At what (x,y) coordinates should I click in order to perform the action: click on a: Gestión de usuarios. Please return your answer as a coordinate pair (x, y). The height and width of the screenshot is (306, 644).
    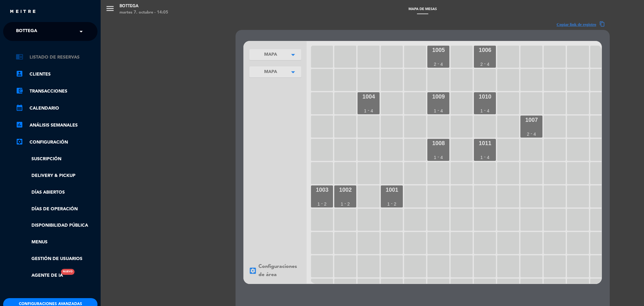
    Looking at the image, I should click on (56, 258).